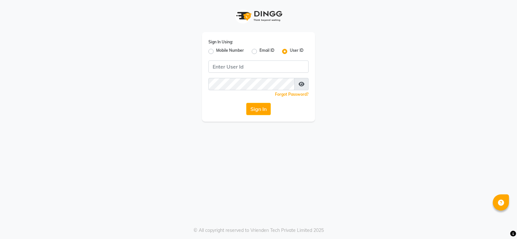  What do you see at coordinates (297, 51) in the screenshot?
I see `label: User ID` at bounding box center [297, 51].